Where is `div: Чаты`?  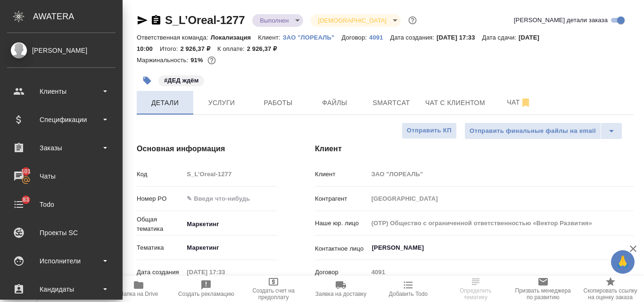
div: Чаты is located at coordinates (62, 176).